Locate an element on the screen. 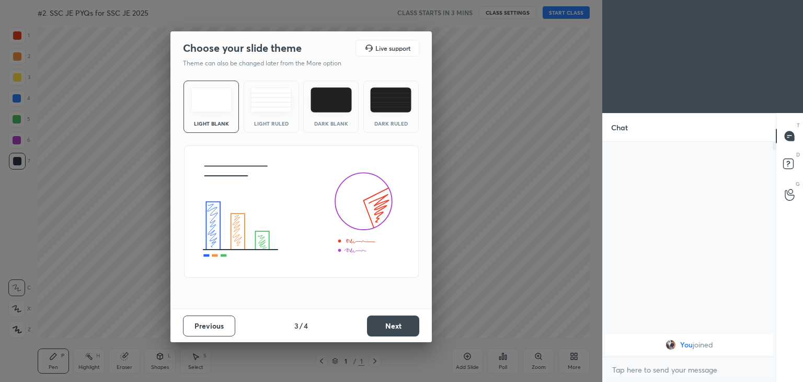 The width and height of the screenshot is (803, 382). span: You is located at coordinates (686, 344).